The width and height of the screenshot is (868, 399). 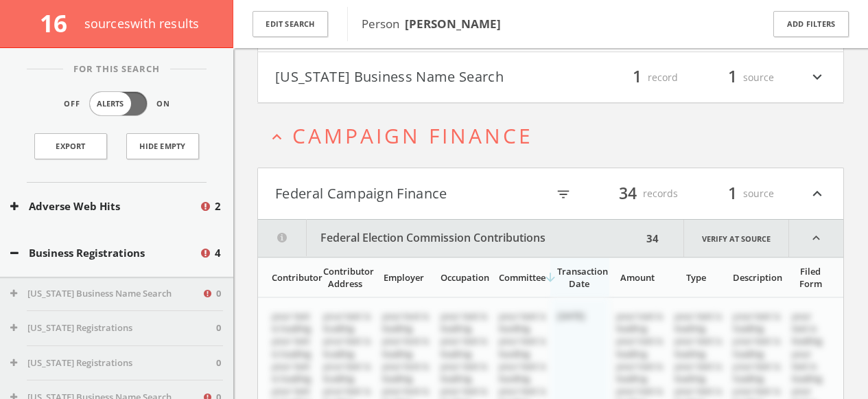 I want to click on span: source s with results, so click(x=142, y=23).